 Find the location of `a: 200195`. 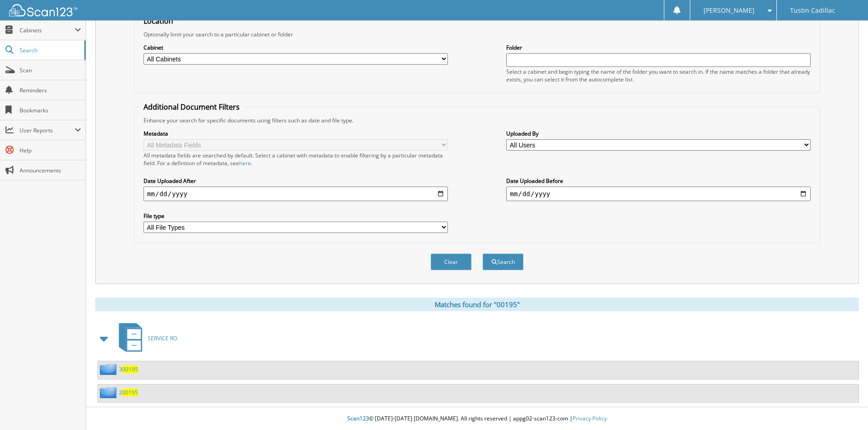

a: 200195 is located at coordinates (128, 393).